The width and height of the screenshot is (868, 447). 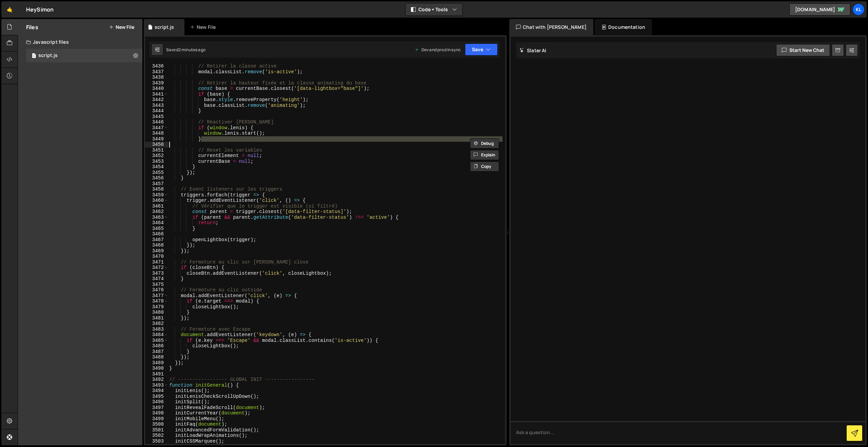 I want to click on div: Documentation, so click(x=623, y=27).